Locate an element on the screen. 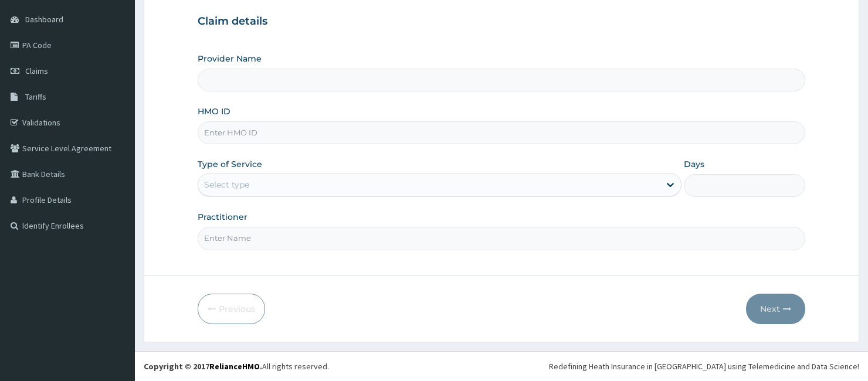 The width and height of the screenshot is (868, 381). label: Type of Service is located at coordinates (230, 164).